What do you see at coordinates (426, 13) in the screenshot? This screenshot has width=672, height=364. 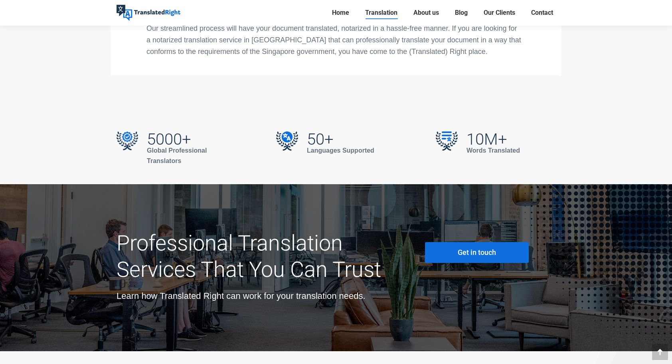 I see `a: About us` at bounding box center [426, 13].